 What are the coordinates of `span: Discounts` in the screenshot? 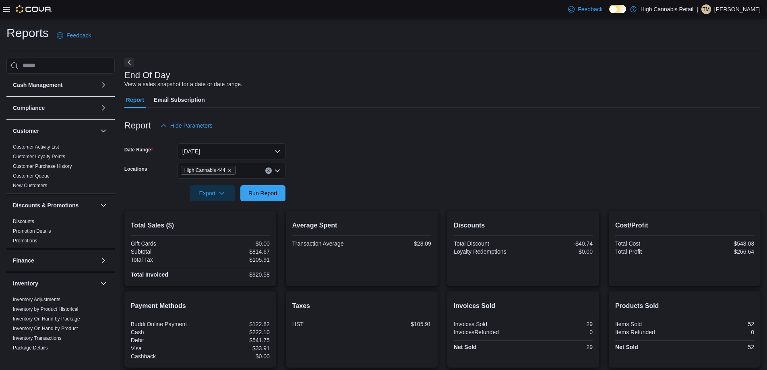 It's located at (23, 221).